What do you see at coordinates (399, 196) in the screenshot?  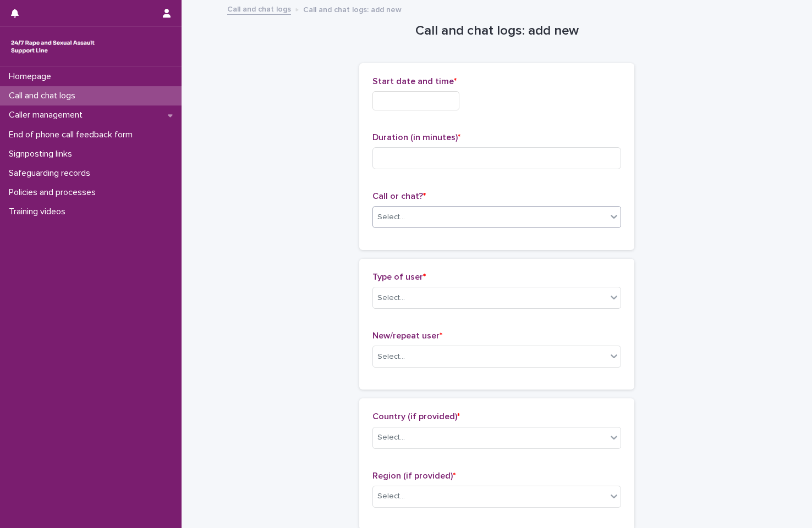 I see `span: Call or chat?` at bounding box center [399, 196].